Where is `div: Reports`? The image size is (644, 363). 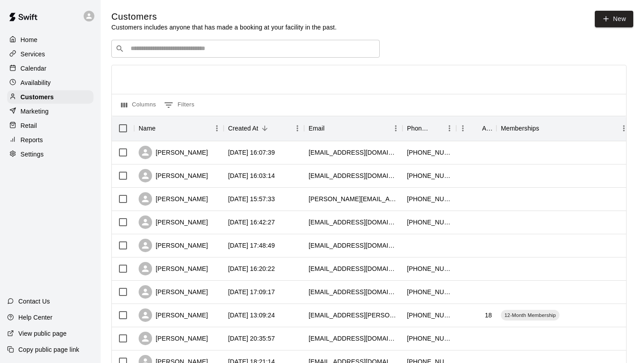 div: Reports is located at coordinates (50, 140).